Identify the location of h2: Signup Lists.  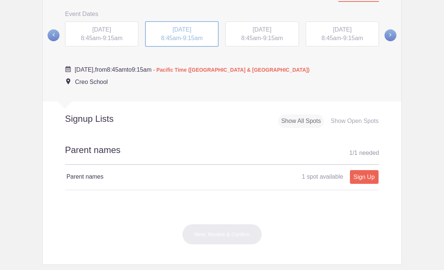
(103, 119).